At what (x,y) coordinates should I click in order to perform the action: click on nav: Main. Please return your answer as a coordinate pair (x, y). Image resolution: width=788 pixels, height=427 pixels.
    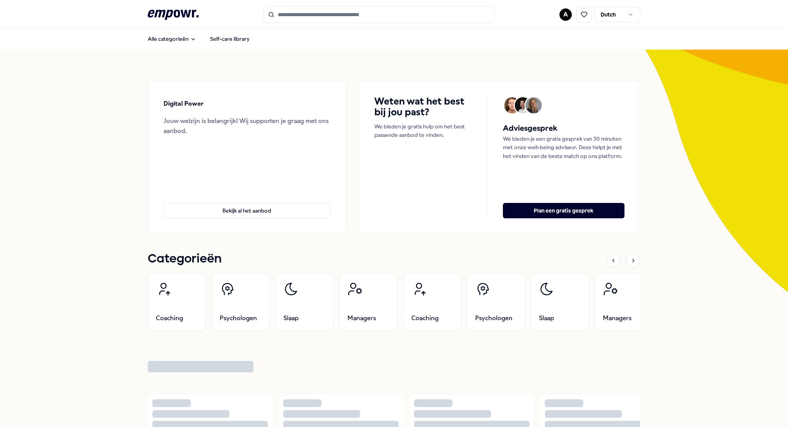
    Looking at the image, I should click on (198, 39).